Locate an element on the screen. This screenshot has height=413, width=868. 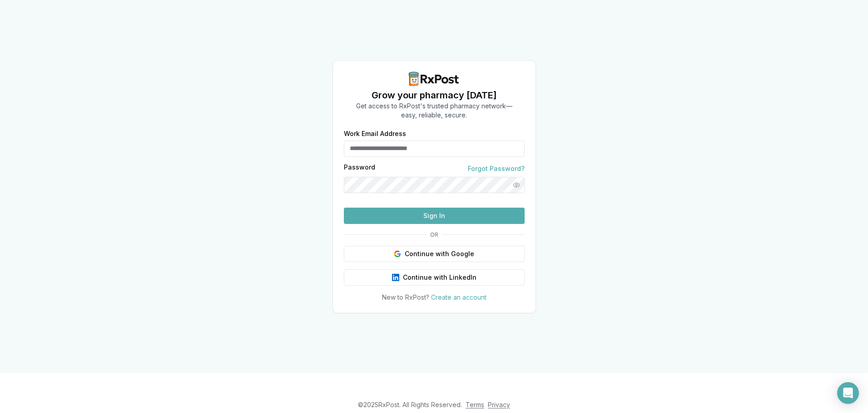
a: Create an account is located at coordinates (459, 298).